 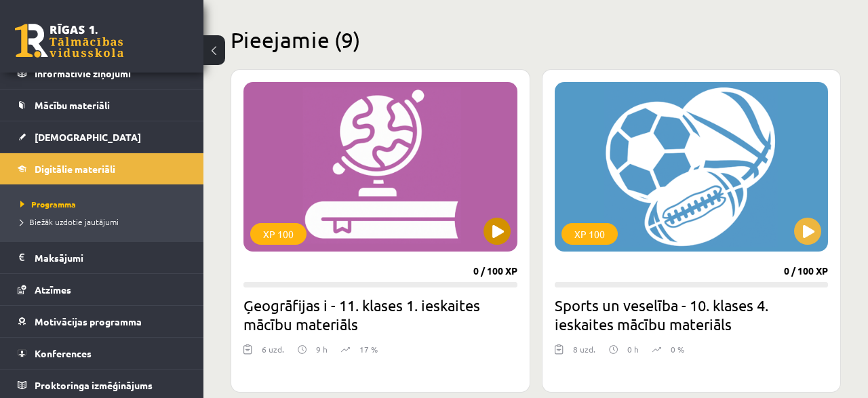 I want to click on span: Mācību materiāli, so click(x=72, y=106).